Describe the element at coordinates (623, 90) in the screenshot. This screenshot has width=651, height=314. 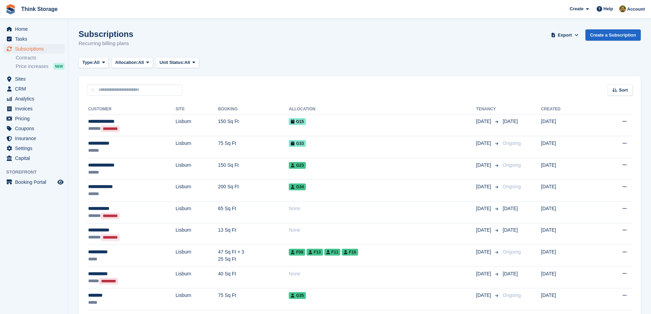
I see `span: Sort` at that location.